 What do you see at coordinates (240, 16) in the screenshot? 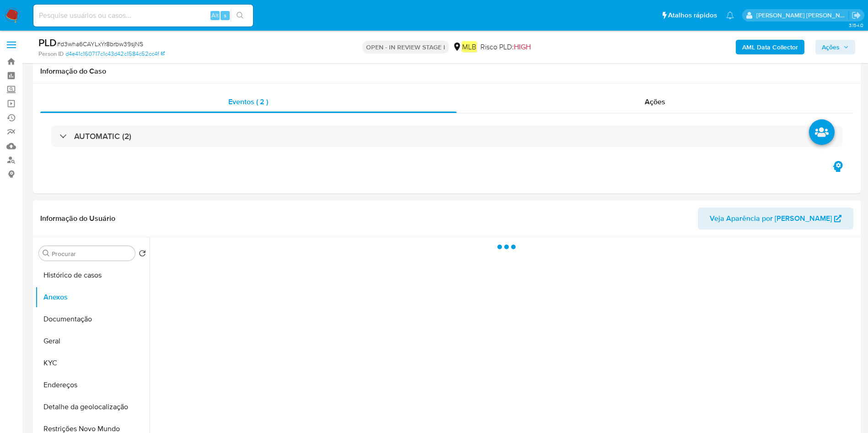
I see `button: search-icon` at bounding box center [240, 16].